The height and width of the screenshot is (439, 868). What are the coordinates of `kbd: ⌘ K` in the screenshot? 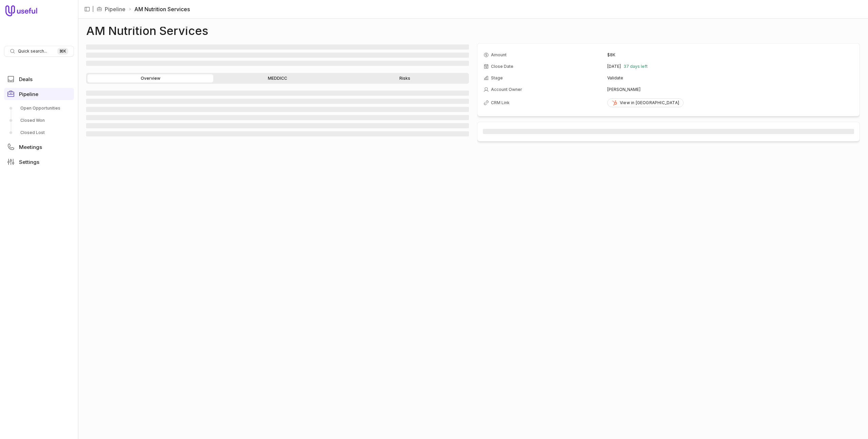 It's located at (62, 51).